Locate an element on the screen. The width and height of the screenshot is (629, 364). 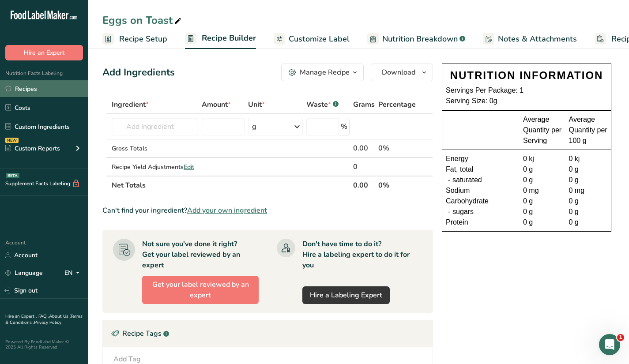
div: Eggs on Toast is located at coordinates (143, 20).